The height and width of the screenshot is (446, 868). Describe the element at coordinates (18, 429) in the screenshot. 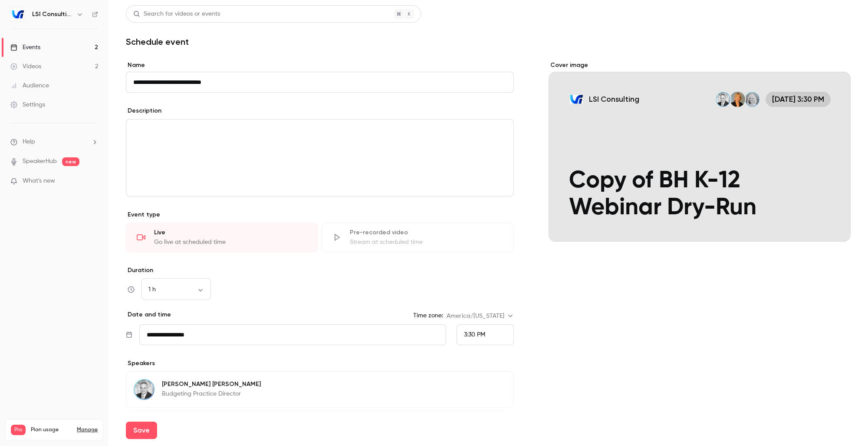

I see `span: Pro` at that location.